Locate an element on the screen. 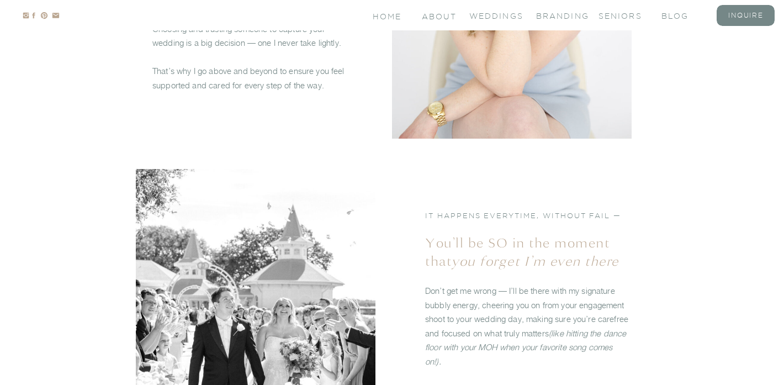 This screenshot has width=784, height=385. a: About is located at coordinates (439, 15).